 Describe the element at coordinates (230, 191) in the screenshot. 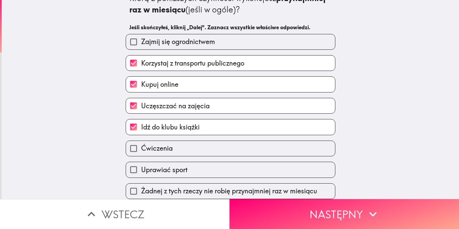

I see `button: Żadnej z tych rzeczy nie robię przynajmniej raz w miesiącu` at that location.